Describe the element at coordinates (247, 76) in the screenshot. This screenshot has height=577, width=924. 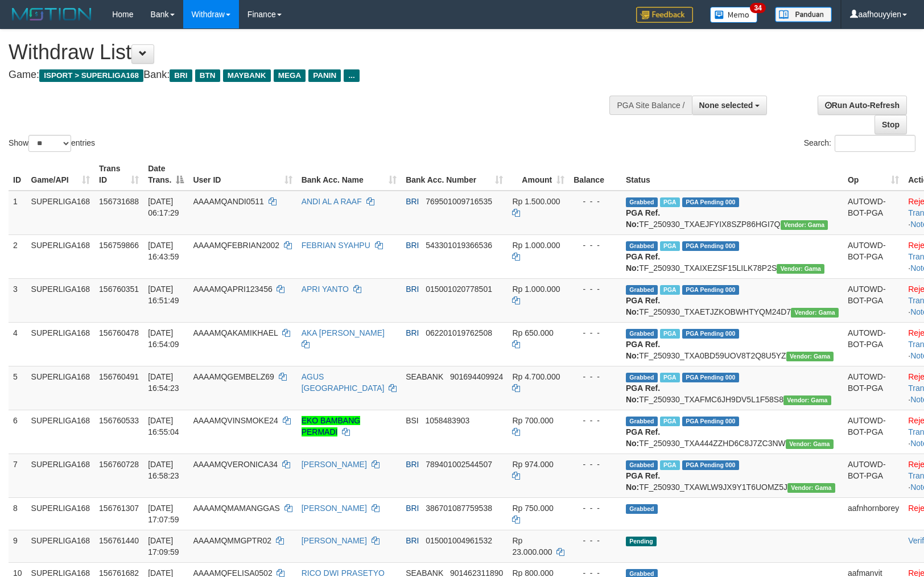
I see `span: MAYBANK` at that location.